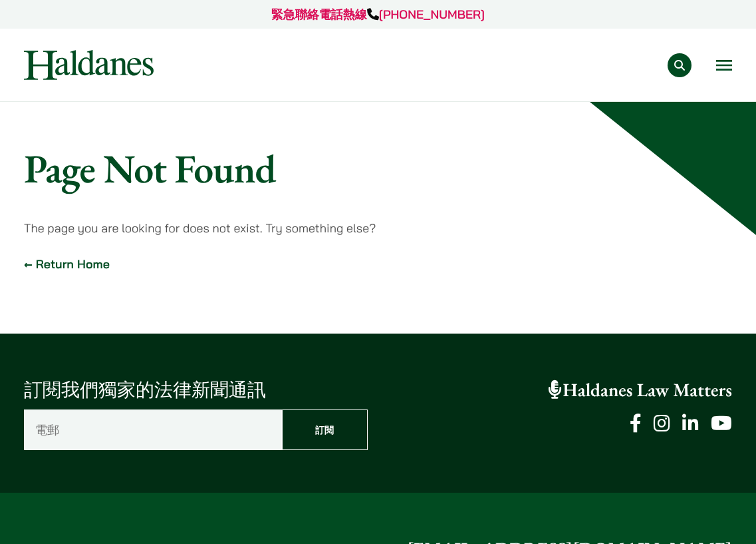  Describe the element at coordinates (325, 429) in the screenshot. I see `input: 訂閱` at that location.